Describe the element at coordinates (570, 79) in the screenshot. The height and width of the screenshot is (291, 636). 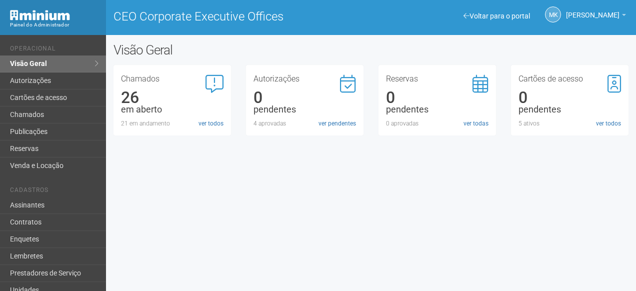
I see `h3: Cartões de acesso` at that location.